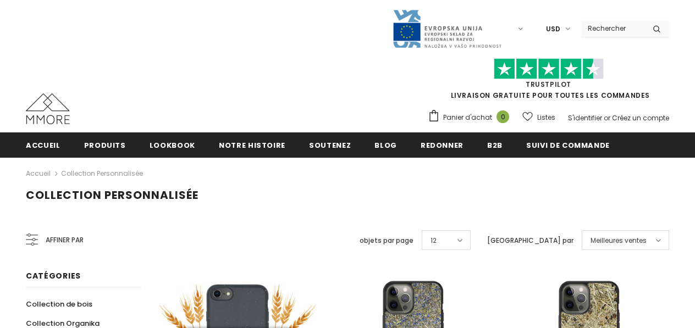 The width and height of the screenshot is (695, 328). Describe the element at coordinates (442, 145) in the screenshot. I see `span: Redonner` at that location.